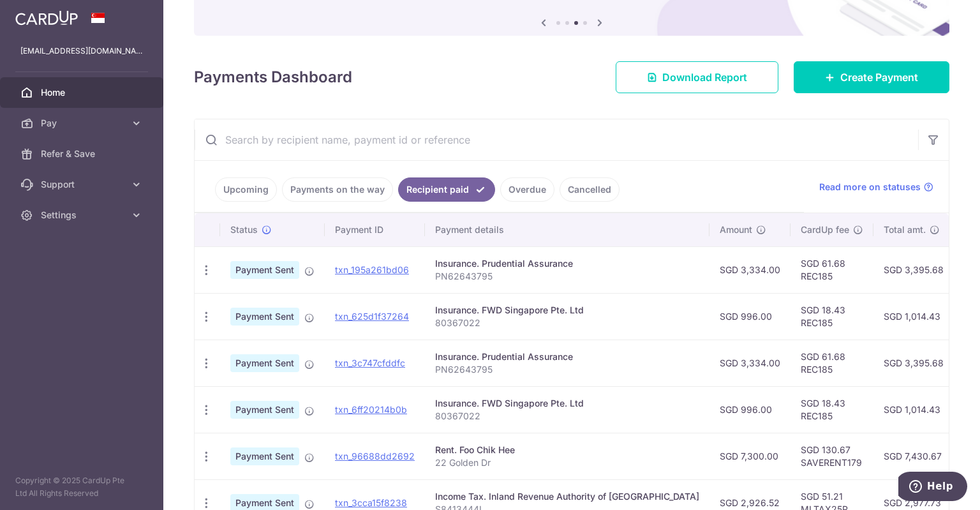 The height and width of the screenshot is (510, 980). I want to click on span: Pay, so click(83, 123).